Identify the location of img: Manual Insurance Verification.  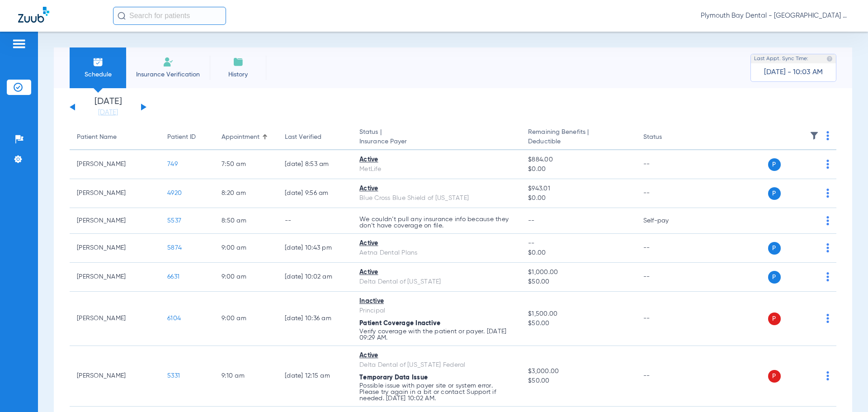
(168, 62).